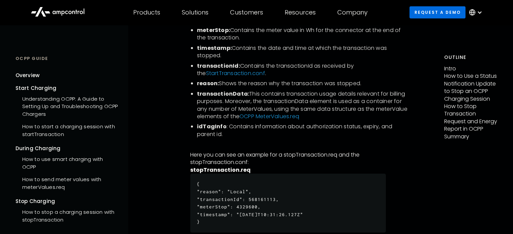 This screenshot has width=513, height=234. What do you see at coordinates (219, 66) in the screenshot?
I see `strong: transactionId:` at bounding box center [219, 66].